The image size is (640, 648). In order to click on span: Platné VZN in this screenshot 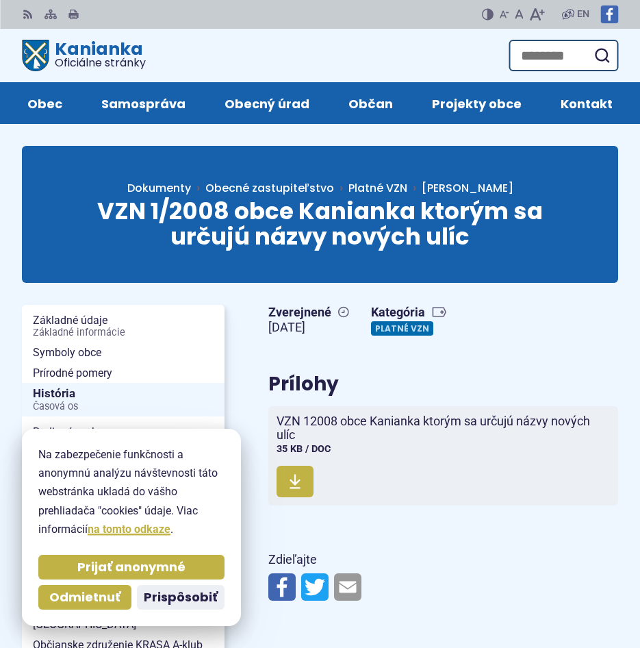, I will do `click(378, 188)`.